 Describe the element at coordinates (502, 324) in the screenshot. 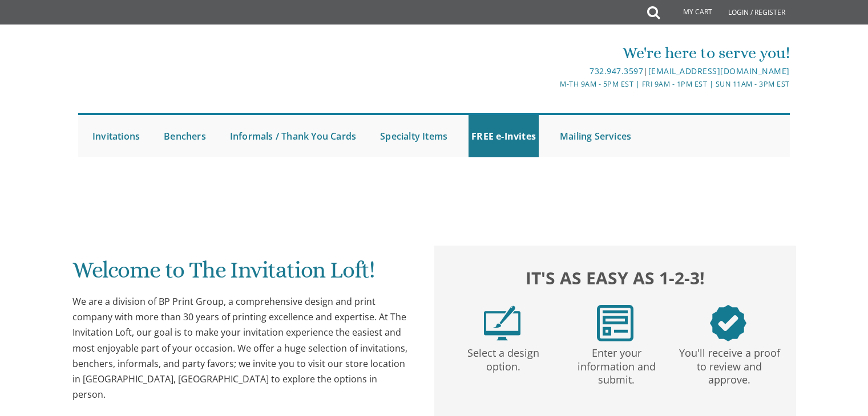

I see `img: step1.png` at that location.